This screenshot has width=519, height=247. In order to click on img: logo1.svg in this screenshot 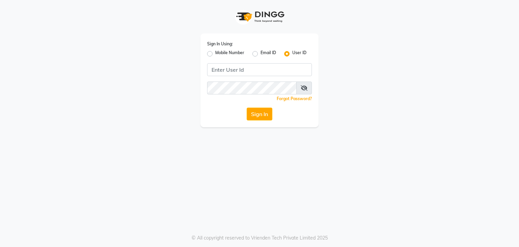, I will do `click(259, 17)`.